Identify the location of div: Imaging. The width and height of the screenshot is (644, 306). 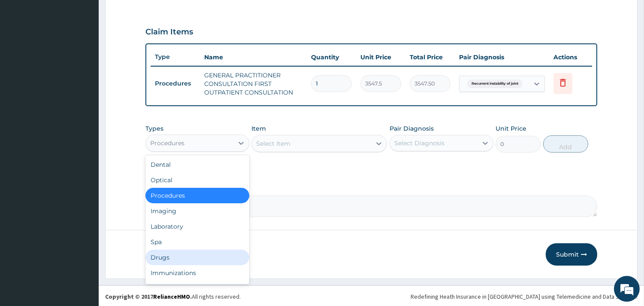
(198, 211).